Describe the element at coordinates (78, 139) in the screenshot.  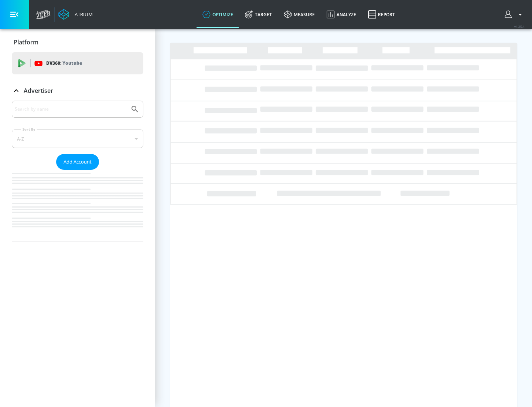
I see `div: A-Z` at that location.